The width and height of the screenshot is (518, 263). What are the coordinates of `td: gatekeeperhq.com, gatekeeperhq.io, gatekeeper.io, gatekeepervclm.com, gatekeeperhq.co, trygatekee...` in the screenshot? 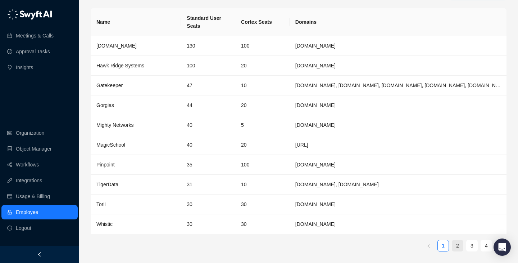 It's located at (398, 85).